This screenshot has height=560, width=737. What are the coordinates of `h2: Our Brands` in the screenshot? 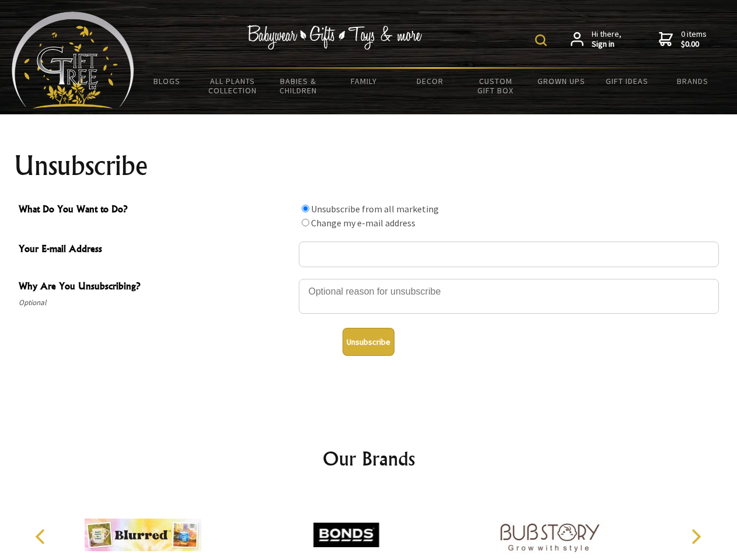 It's located at (368, 459).